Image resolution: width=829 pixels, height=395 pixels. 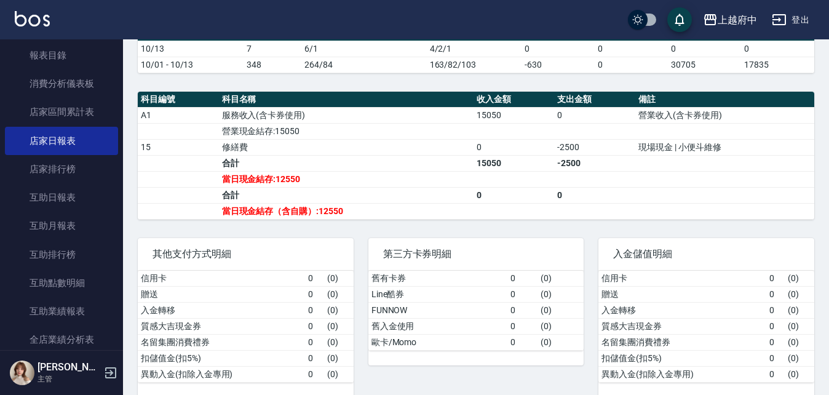 I want to click on td: Line酷券, so click(x=438, y=294).